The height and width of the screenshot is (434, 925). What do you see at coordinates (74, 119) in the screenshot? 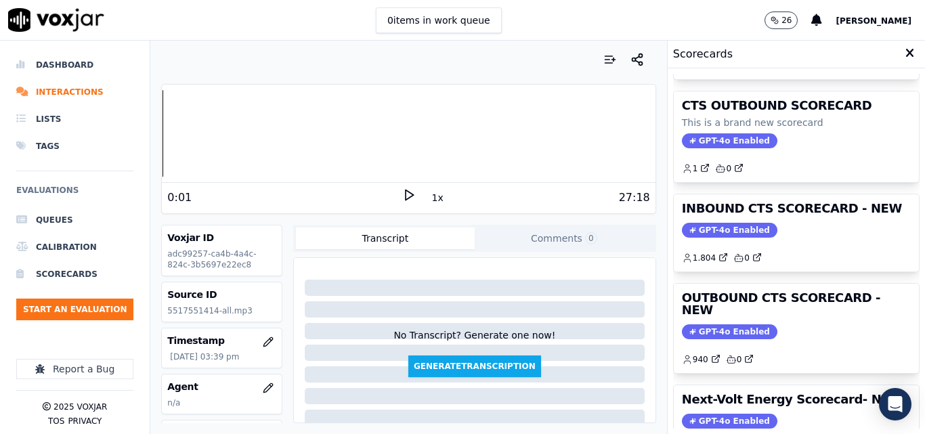
I see `a: Lists` at bounding box center [74, 119].